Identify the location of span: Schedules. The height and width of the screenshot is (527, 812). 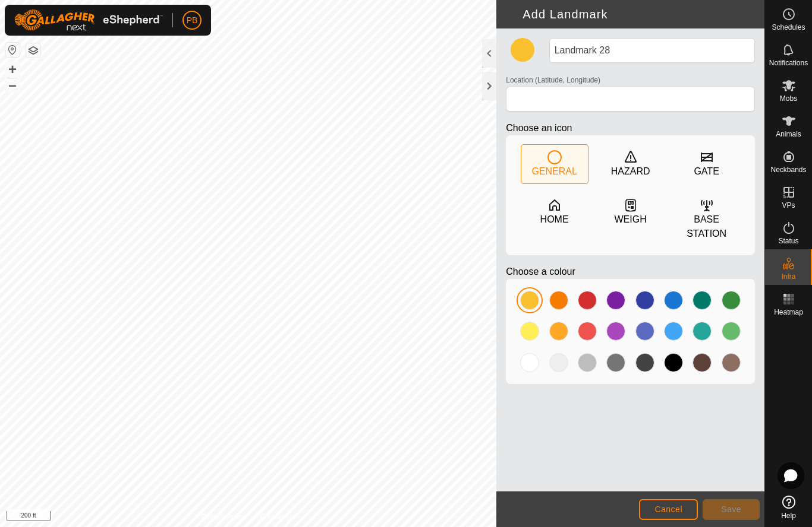
(788, 27).